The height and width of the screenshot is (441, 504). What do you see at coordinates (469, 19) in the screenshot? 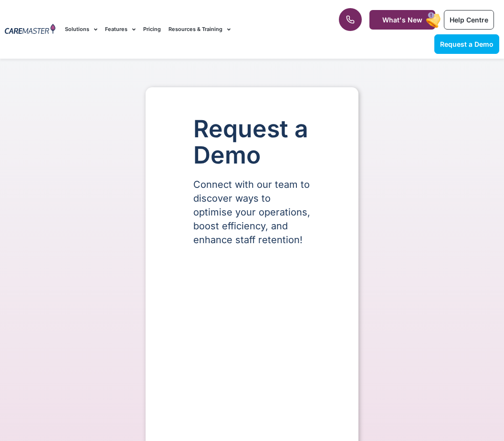
I see `span: Help Centre` at bounding box center [469, 19].